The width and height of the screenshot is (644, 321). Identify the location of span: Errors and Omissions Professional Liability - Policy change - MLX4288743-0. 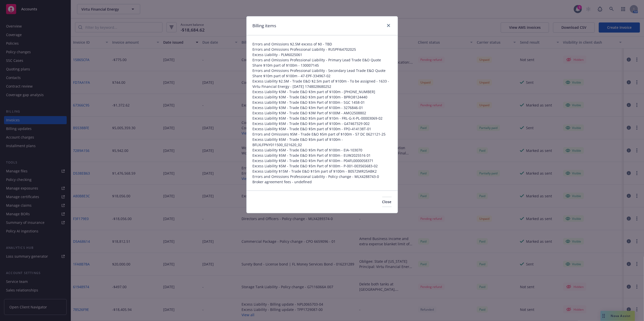
(322, 176).